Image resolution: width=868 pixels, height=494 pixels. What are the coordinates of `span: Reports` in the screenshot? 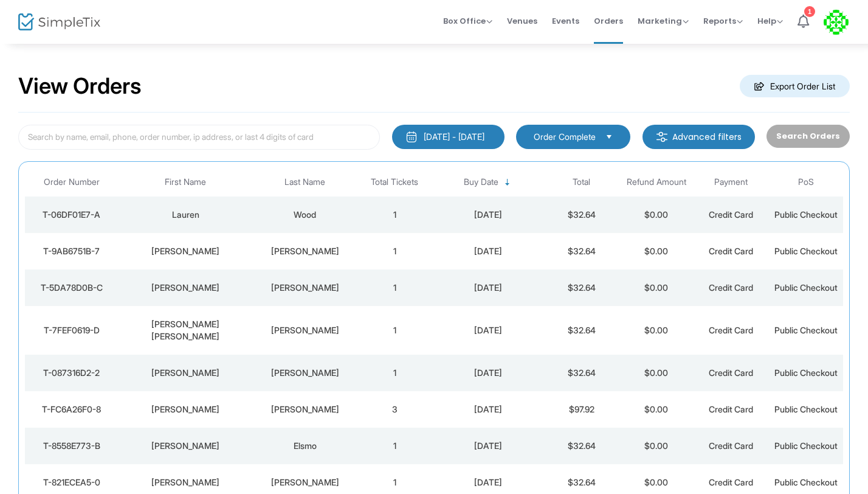 It's located at (723, 21).